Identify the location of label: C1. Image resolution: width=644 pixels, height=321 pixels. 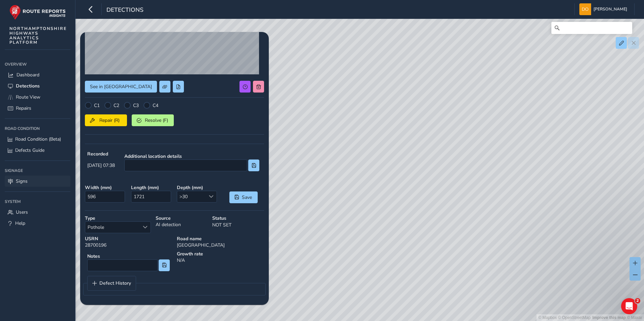
(97, 106).